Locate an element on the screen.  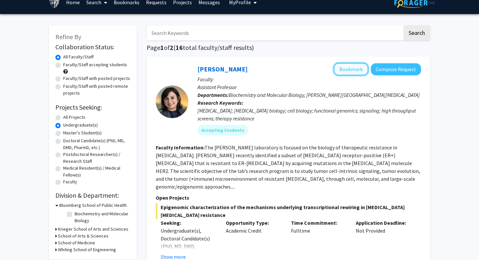
b: Research Keywords: is located at coordinates (220, 103).